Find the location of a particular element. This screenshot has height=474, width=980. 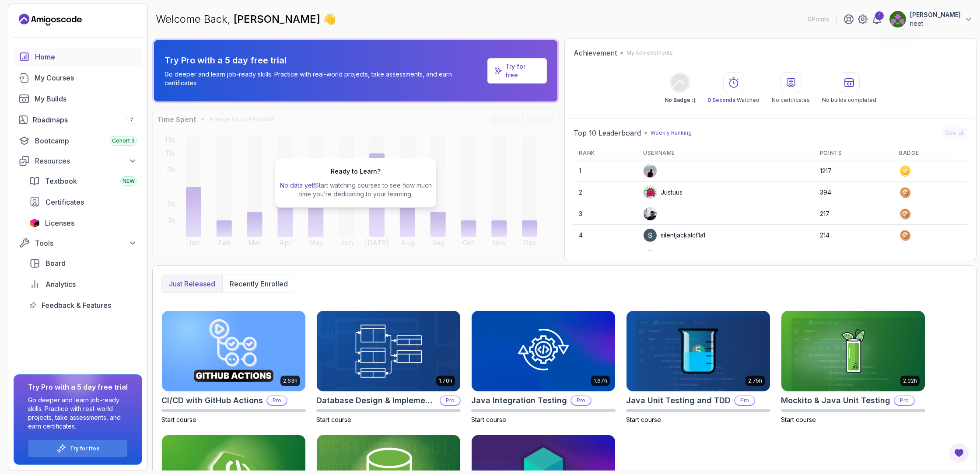

span: Certificates is located at coordinates (64, 202).